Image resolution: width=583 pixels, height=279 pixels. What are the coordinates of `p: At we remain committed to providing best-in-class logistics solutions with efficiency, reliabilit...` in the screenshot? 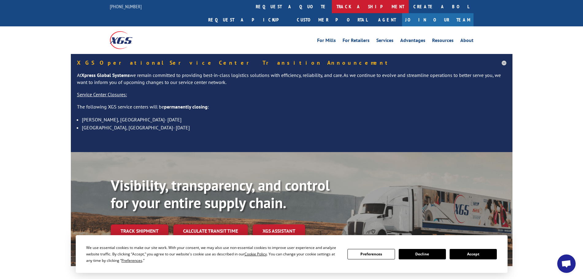 It's located at (291, 82).